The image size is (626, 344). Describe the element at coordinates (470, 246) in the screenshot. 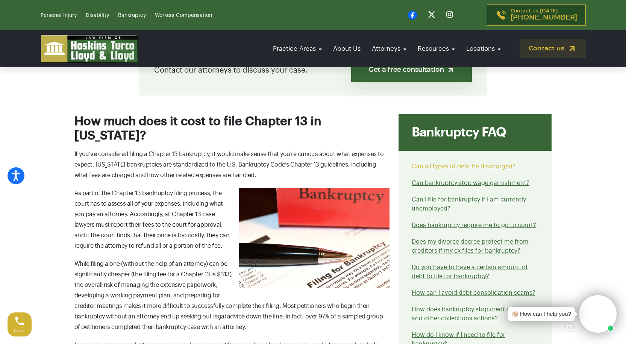

I see `a: Does my divorce decree protect me from creditors if my ex files for bankruptcy?` at that location.